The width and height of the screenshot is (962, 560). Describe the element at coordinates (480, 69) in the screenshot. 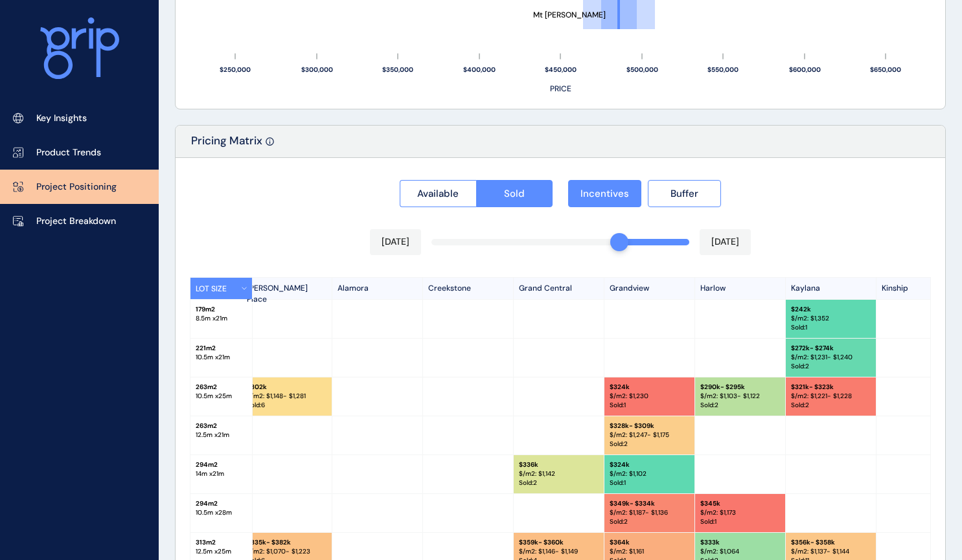

I see `text: $400,000` at that location.